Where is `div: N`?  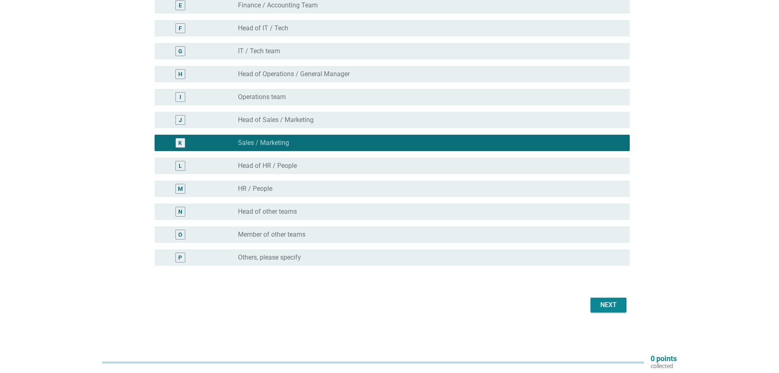
div: N is located at coordinates (180, 212).